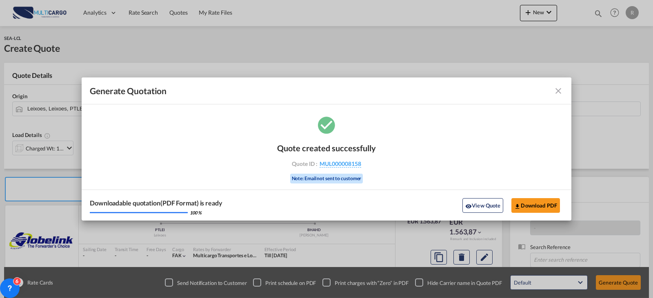 The height and width of the screenshot is (298, 653). I want to click on button: icon-eyeView Quote, so click(483, 206).